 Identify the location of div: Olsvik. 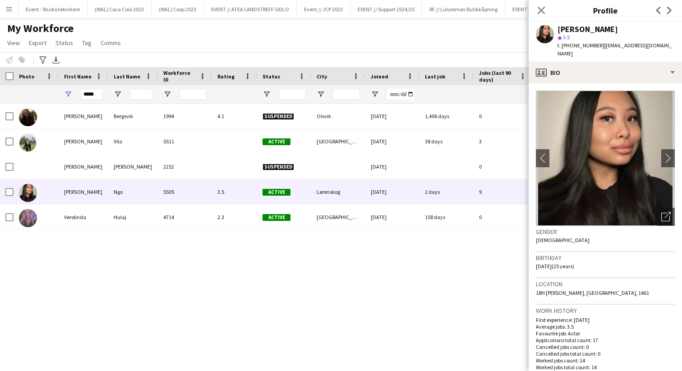
(338, 116).